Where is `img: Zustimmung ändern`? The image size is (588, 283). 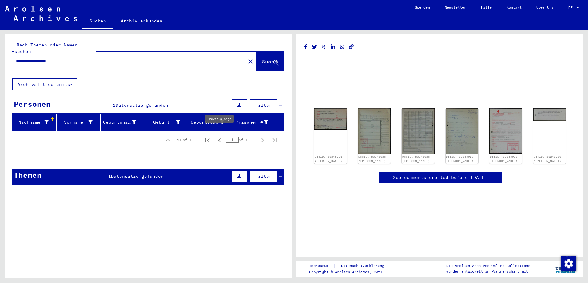 img: Zustimmung ändern is located at coordinates (569, 264).